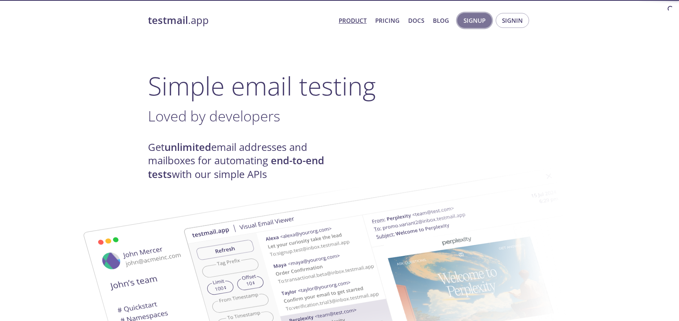  What do you see at coordinates (188, 147) in the screenshot?
I see `strong: unlimited` at bounding box center [188, 147].